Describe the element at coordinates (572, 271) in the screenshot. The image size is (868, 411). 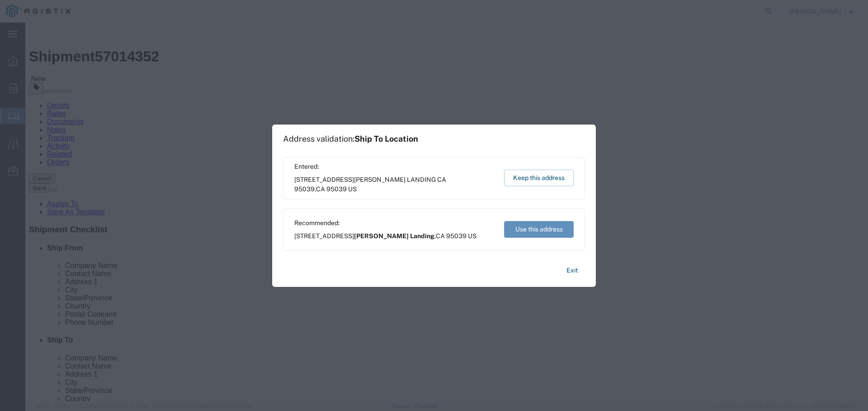
I see `button: Exit` at that location.